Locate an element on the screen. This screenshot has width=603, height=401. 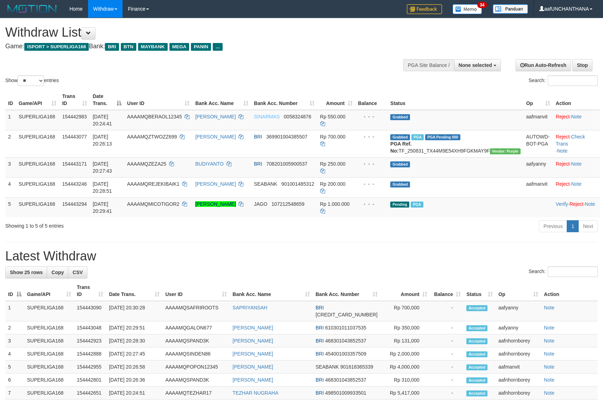
span: SEABANK is located at coordinates (327, 367).